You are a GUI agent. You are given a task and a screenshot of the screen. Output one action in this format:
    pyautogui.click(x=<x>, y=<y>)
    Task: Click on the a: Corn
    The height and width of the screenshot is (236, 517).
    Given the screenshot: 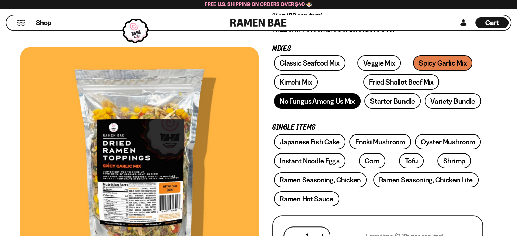 What is the action you would take?
    pyautogui.click(x=372, y=161)
    